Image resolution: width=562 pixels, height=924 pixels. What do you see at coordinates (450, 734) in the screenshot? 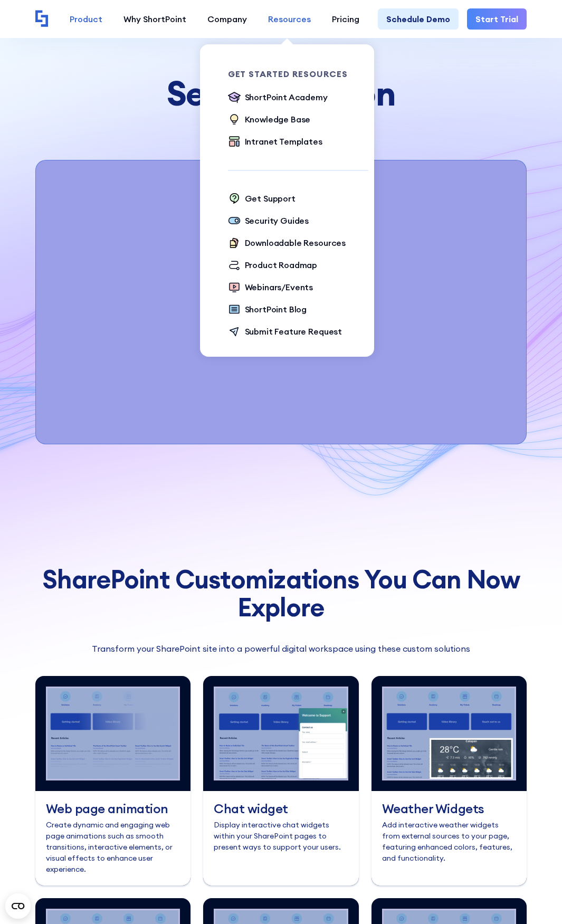
I see `img: SharePoint customizations with a weather widget` at bounding box center [450, 734].